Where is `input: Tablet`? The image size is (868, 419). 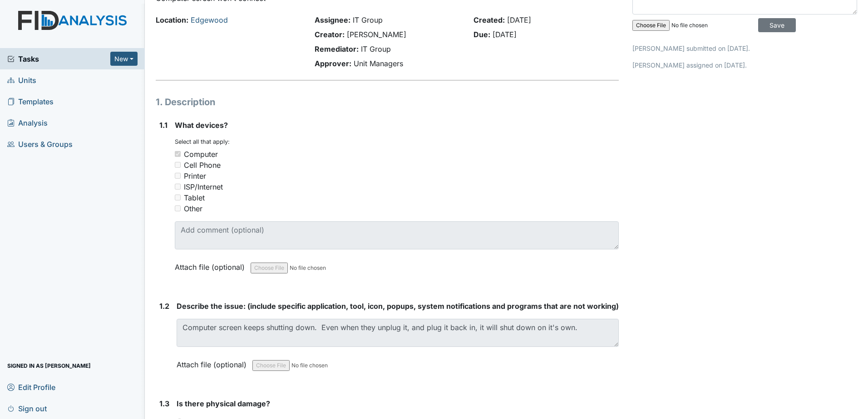 input: Tablet is located at coordinates (178, 197).